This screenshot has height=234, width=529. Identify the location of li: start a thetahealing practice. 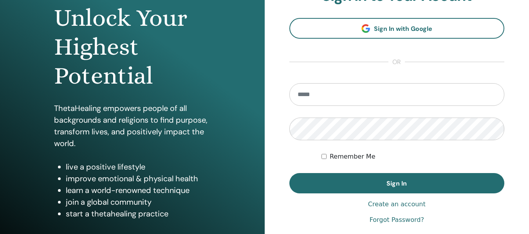
(138, 214).